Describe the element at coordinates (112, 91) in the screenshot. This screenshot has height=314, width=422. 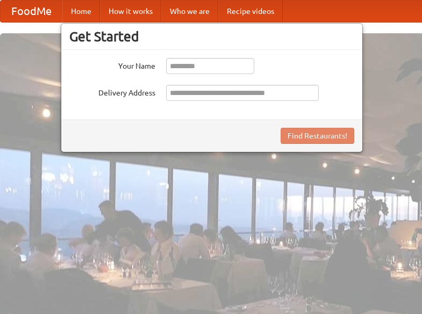
I see `label: Delivery Address` at that location.